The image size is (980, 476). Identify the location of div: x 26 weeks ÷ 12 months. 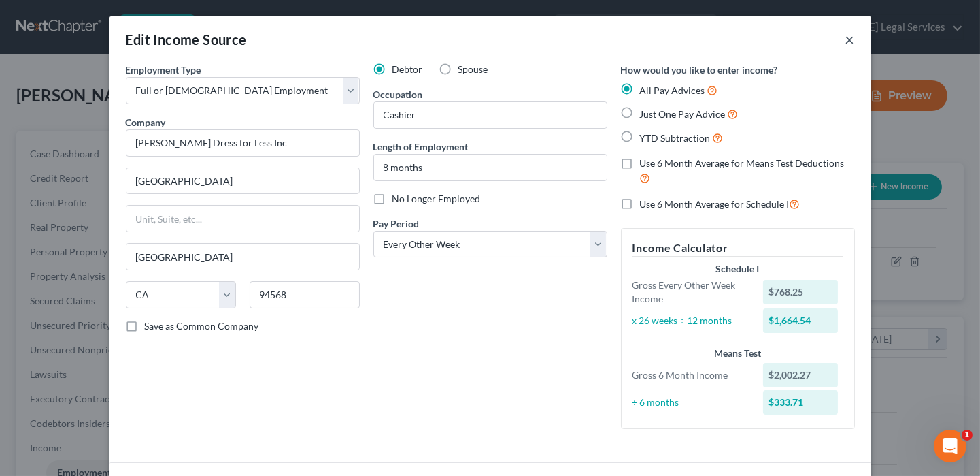
(692, 320).